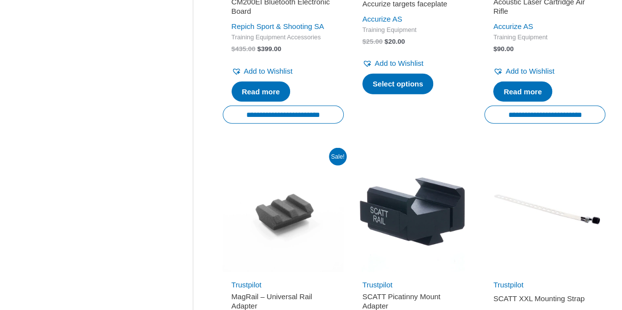  Describe the element at coordinates (414, 212) in the screenshot. I see `img: SCATT Picatinny Mount Adapter` at that location.